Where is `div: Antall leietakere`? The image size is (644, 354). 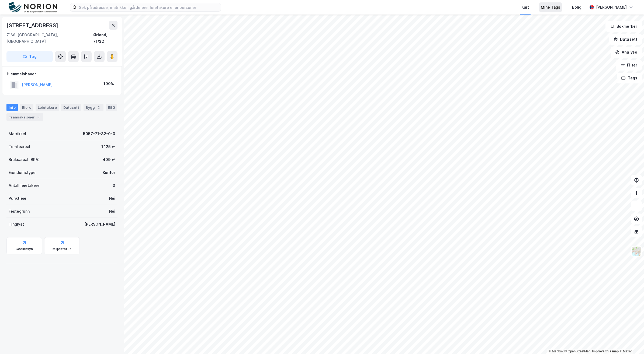
div: Antall leietakere is located at coordinates (24, 186).